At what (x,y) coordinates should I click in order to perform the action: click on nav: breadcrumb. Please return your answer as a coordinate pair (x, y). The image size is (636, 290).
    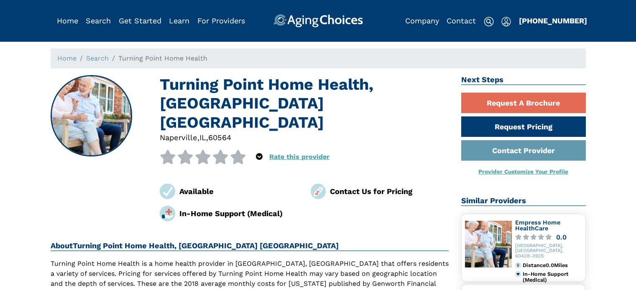
    Looking at the image, I should click on (318, 59).